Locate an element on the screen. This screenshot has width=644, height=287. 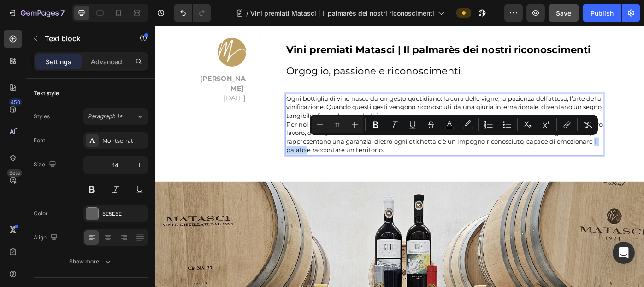
div: Open Intercom Messenger is located at coordinates (624, 253).